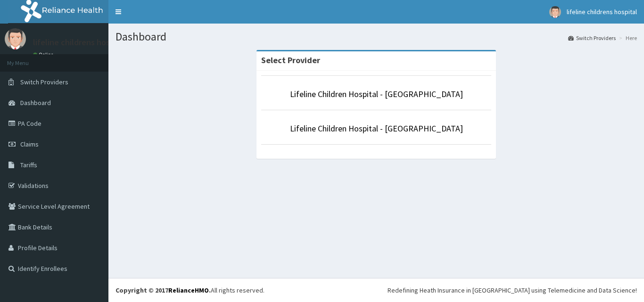  Describe the element at coordinates (602, 12) in the screenshot. I see `span: lifeline childrens hospital` at that location.